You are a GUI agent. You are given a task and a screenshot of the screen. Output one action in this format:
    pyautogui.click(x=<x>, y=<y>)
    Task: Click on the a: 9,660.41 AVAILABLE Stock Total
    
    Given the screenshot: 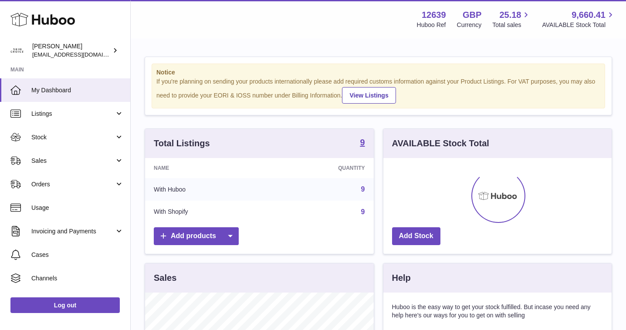 What is the action you would take?
    pyautogui.click(x=579, y=19)
    